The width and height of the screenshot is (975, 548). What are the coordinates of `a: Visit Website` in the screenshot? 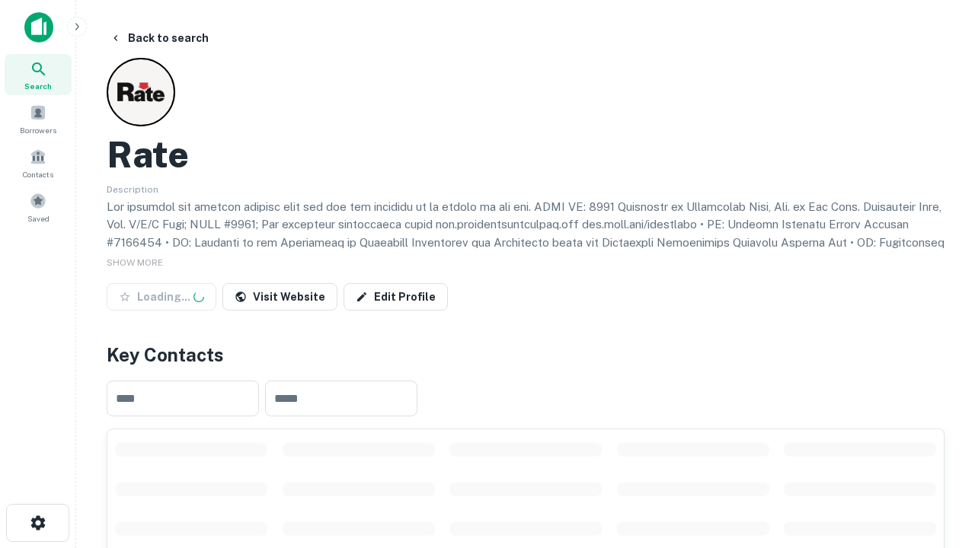 It's located at (280, 297).